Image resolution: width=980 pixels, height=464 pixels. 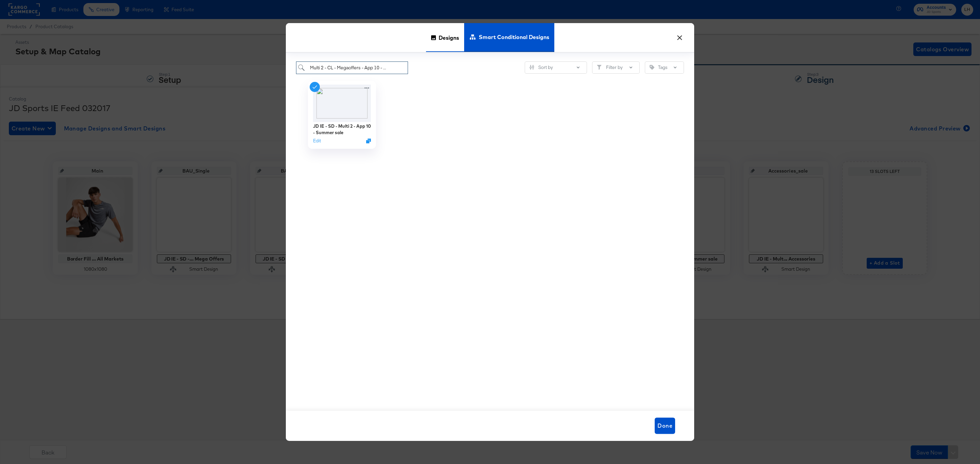 I want to click on input: Search for a design, so click(x=352, y=68).